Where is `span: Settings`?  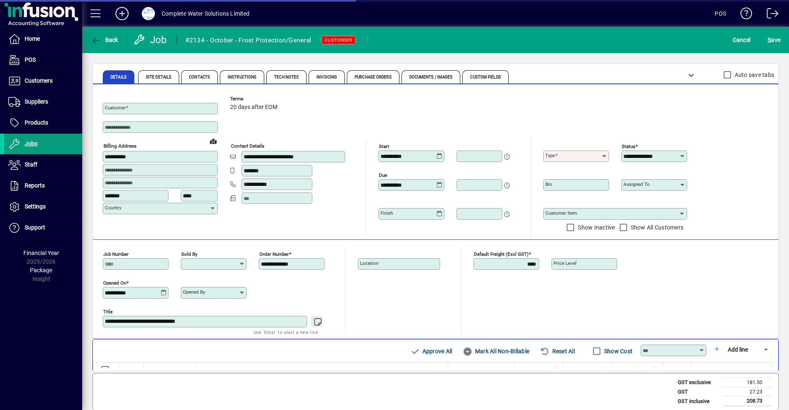
span: Settings is located at coordinates (35, 206).